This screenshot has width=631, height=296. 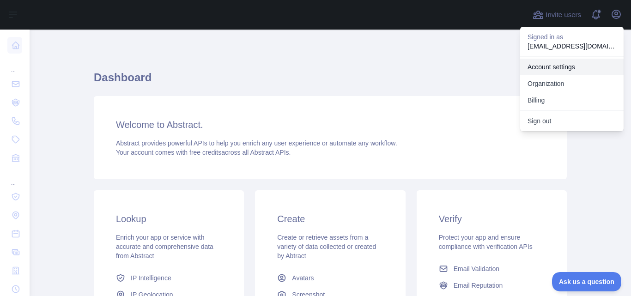 What do you see at coordinates (203, 152) in the screenshot?
I see `span: Your account comes with across all Abstract APIs.` at bounding box center [203, 152].